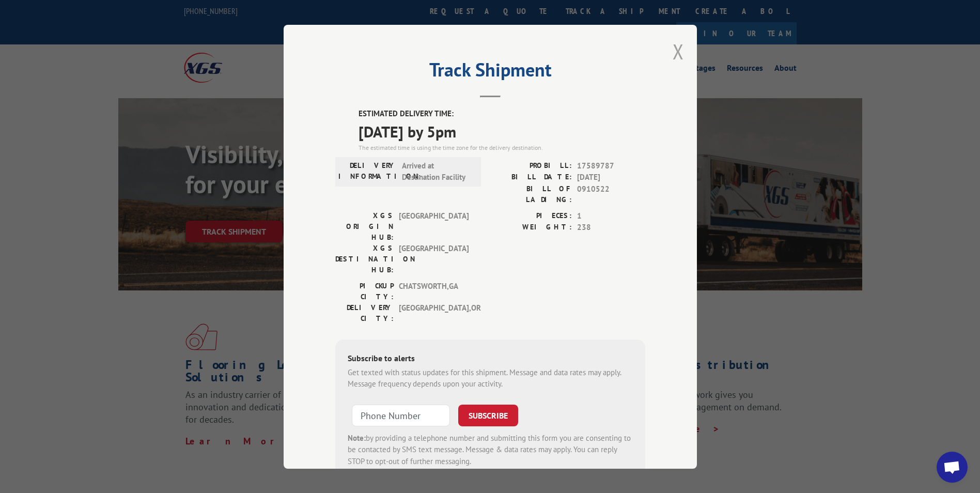  Describe the element at coordinates (502, 114) in the screenshot. I see `label: ESTIMATED DELIVERY TIME:` at that location.